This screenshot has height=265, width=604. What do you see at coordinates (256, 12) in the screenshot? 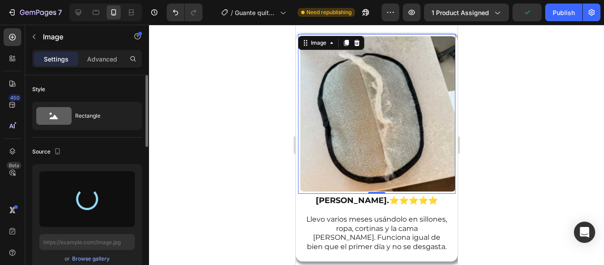
I see `span: Guante quita pelusa` at bounding box center [256, 12].